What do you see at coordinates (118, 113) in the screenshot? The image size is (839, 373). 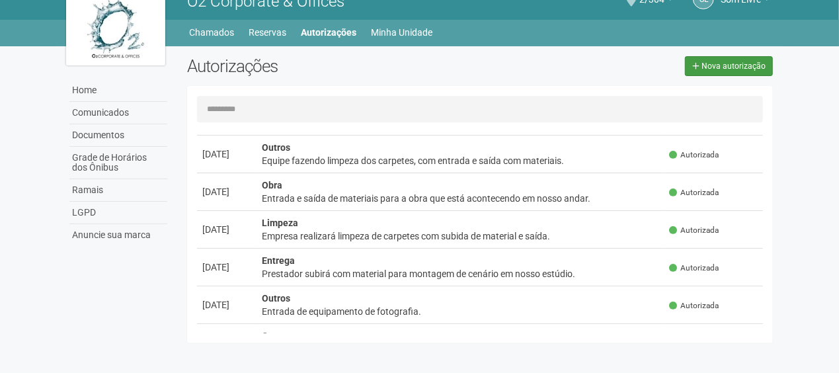 I see `a: Comunicados` at bounding box center [118, 113].